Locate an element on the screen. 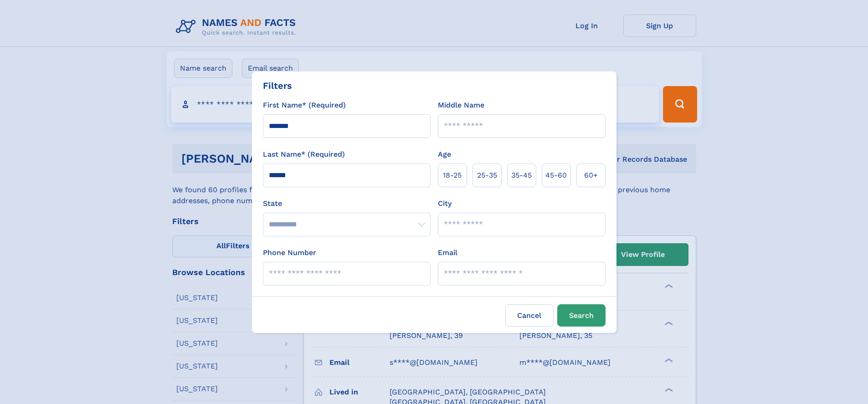 Image resolution: width=868 pixels, height=404 pixels. label: City is located at coordinates (444, 204).